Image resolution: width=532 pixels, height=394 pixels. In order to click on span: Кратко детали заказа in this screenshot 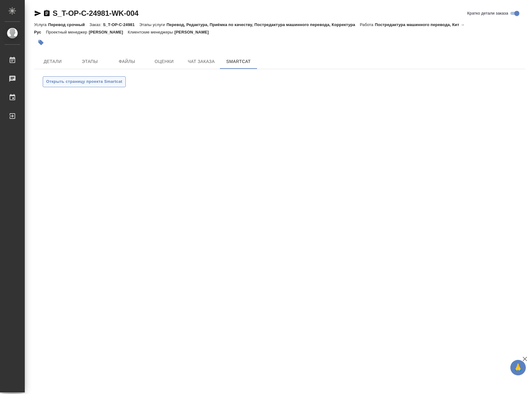, I will do `click(488, 13)`.